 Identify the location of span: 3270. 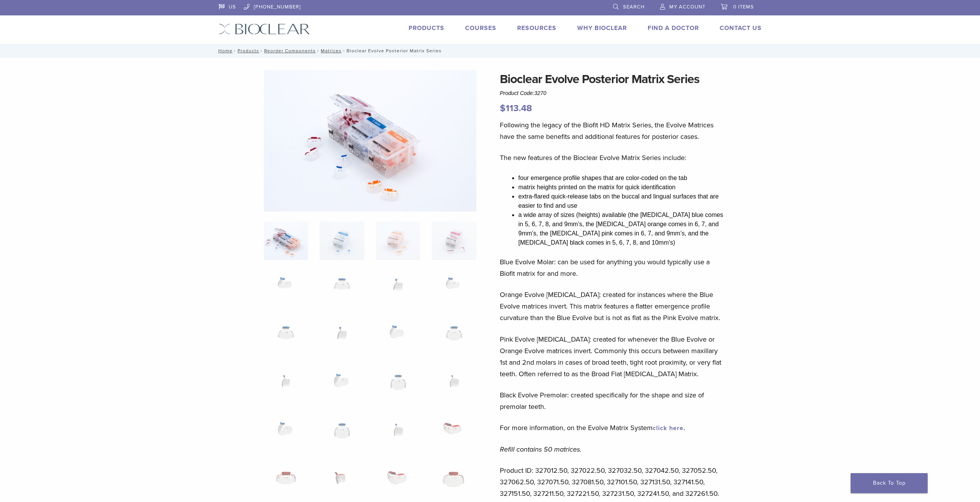
(541, 93).